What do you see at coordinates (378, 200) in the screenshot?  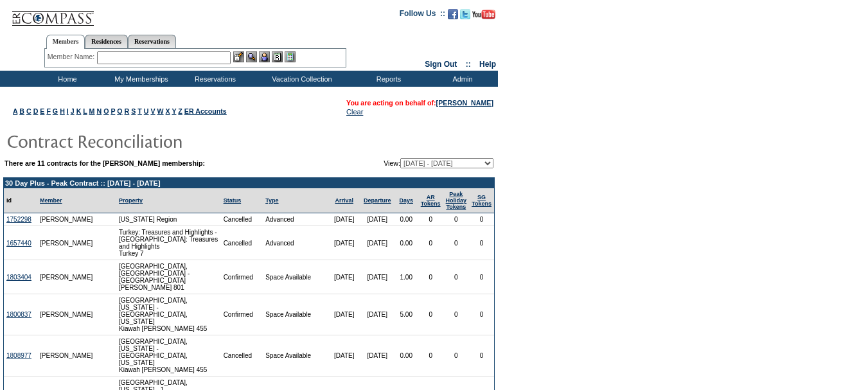 I see `a: Departure` at bounding box center [378, 200].